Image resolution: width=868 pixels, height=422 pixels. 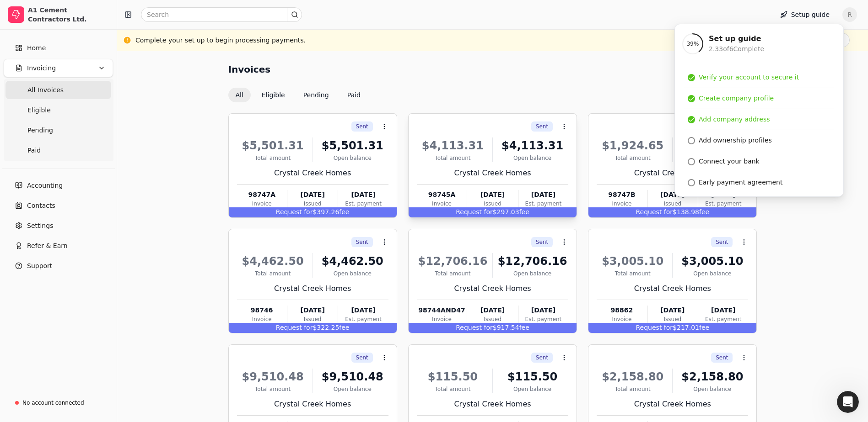 What do you see at coordinates (493, 212) in the screenshot?
I see `div: $297.03` at bounding box center [493, 212].